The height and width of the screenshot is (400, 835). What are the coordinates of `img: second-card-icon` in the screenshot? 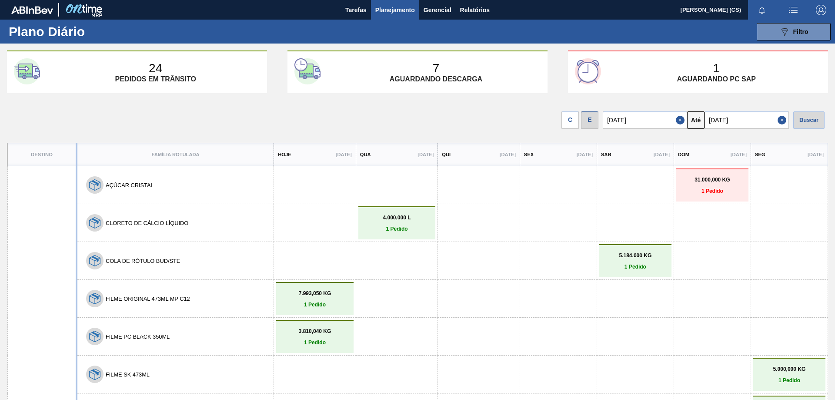 It's located at (308, 71).